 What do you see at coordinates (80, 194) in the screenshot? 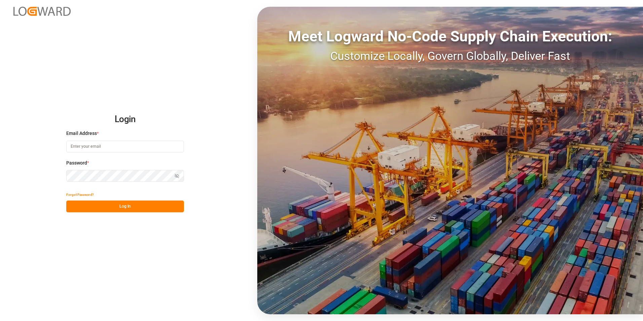
I see `button: Forgot Password?` at bounding box center [80, 194].